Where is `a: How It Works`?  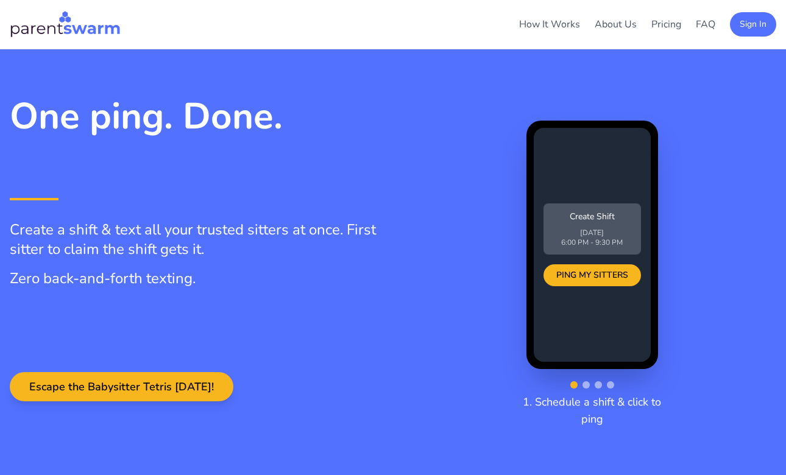
a: How It Works is located at coordinates (549, 24).